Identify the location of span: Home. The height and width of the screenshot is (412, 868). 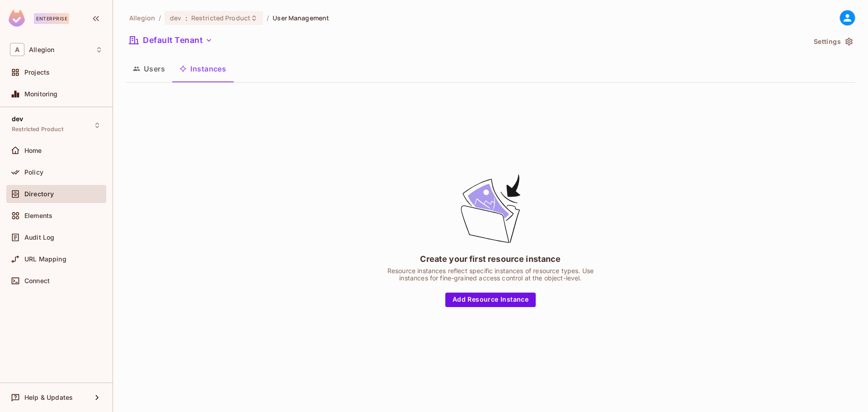
(33, 151).